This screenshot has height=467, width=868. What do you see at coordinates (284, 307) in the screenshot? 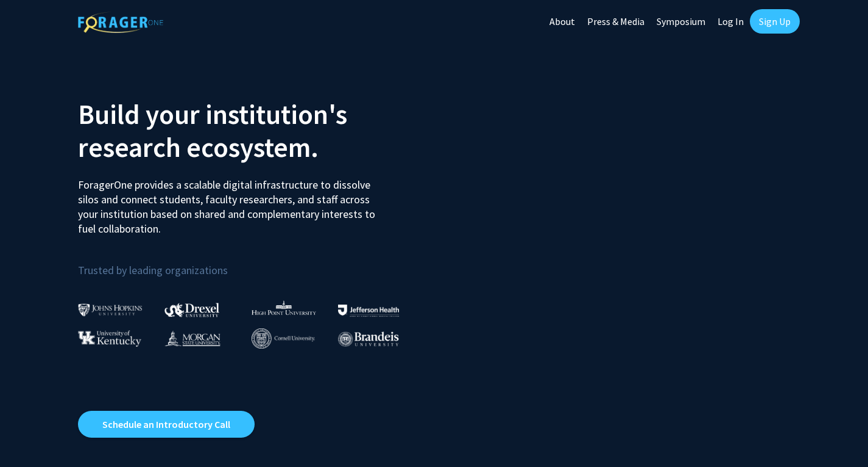
I see `img: High Point University` at bounding box center [284, 307].